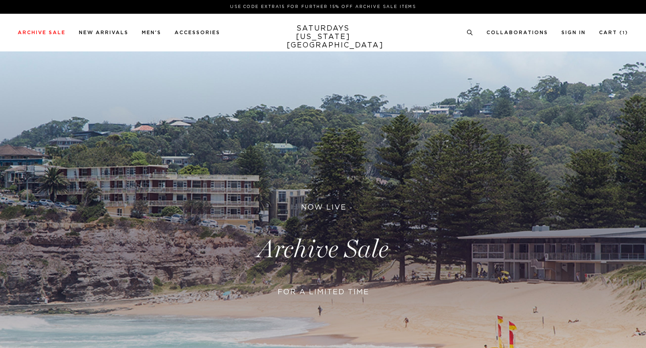  What do you see at coordinates (197, 32) in the screenshot?
I see `a: Accessories` at bounding box center [197, 32].